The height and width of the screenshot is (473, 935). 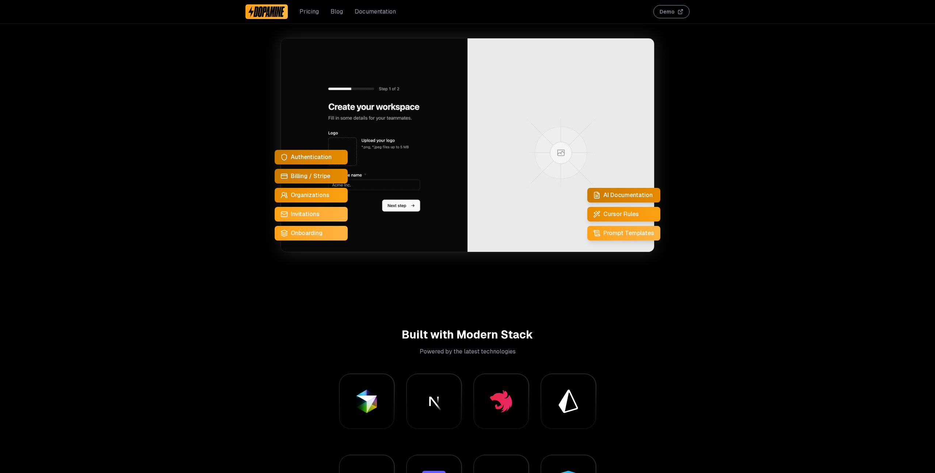 What do you see at coordinates (375, 12) in the screenshot?
I see `a: Documentation` at bounding box center [375, 12].